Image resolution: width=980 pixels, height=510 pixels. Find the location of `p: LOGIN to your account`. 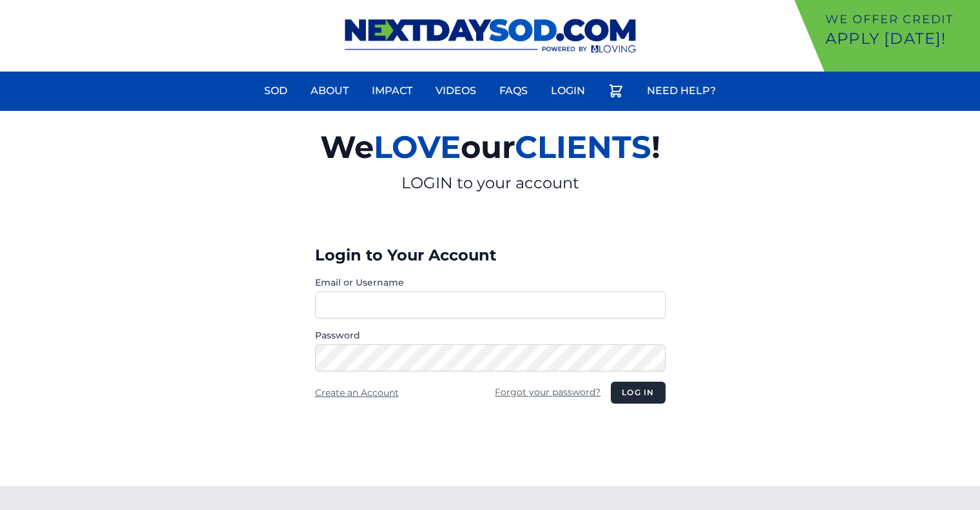

p: LOGIN to your account is located at coordinates (490, 183).